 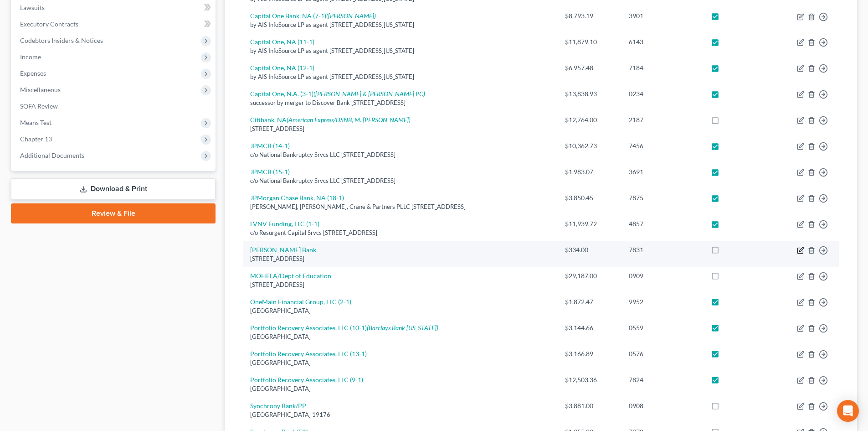 I want to click on div: $10,362.73, so click(x=589, y=146).